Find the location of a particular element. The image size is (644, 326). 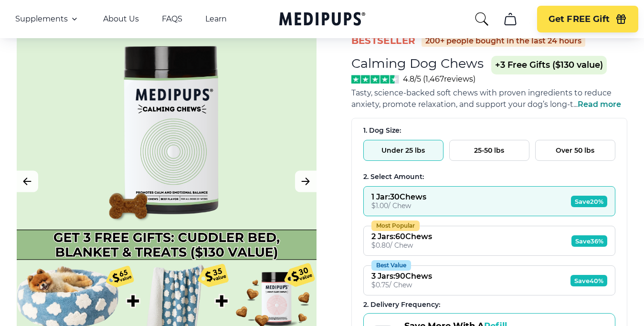

div: $ 1.00 / Chew is located at coordinates (399, 206).